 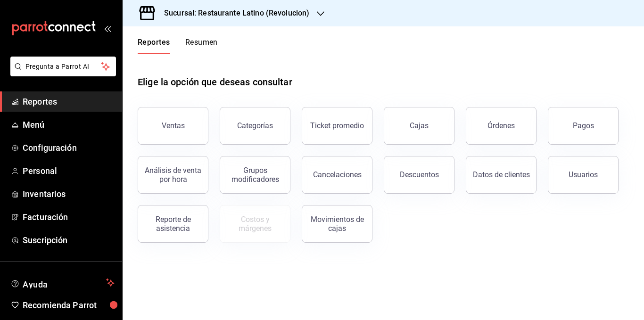 I want to click on div: Ventas, so click(x=173, y=126).